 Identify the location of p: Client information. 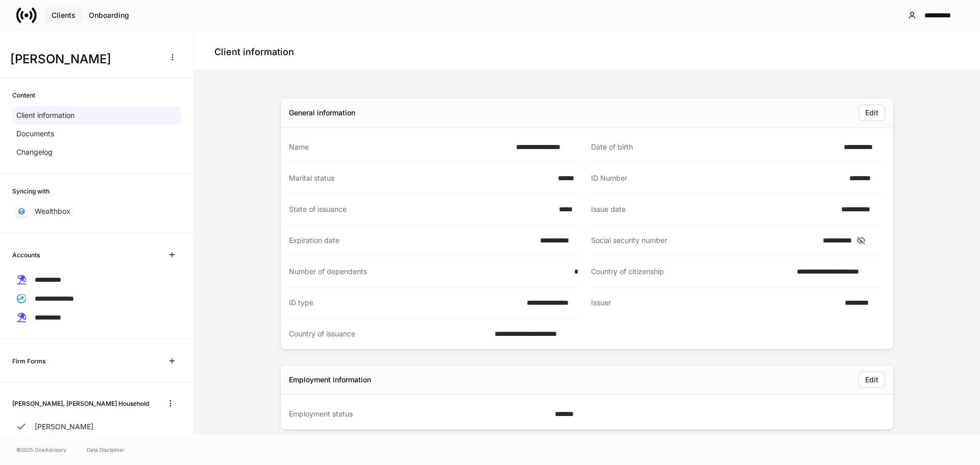
(46, 115).